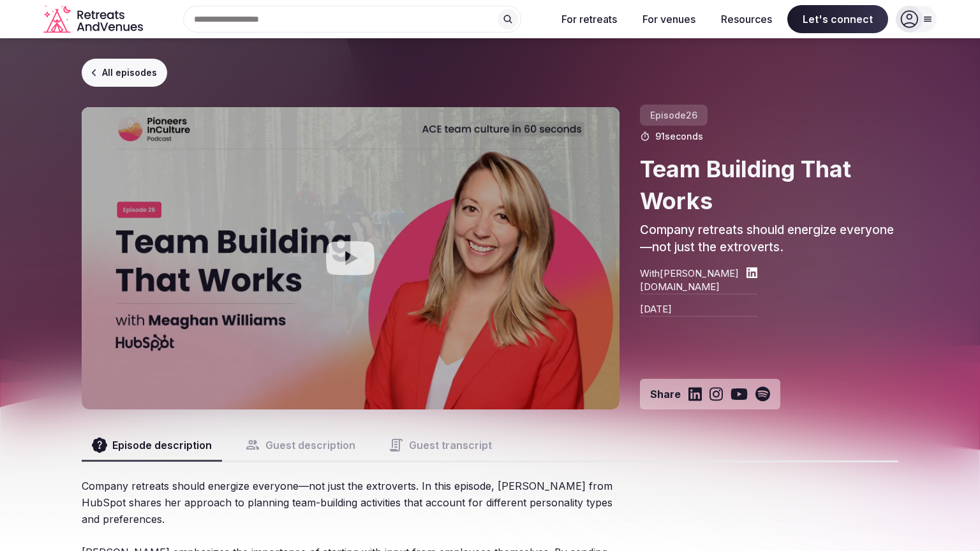 This screenshot has height=551, width=980. What do you see at coordinates (673, 114) in the screenshot?
I see `span: Episode 26` at bounding box center [673, 114].